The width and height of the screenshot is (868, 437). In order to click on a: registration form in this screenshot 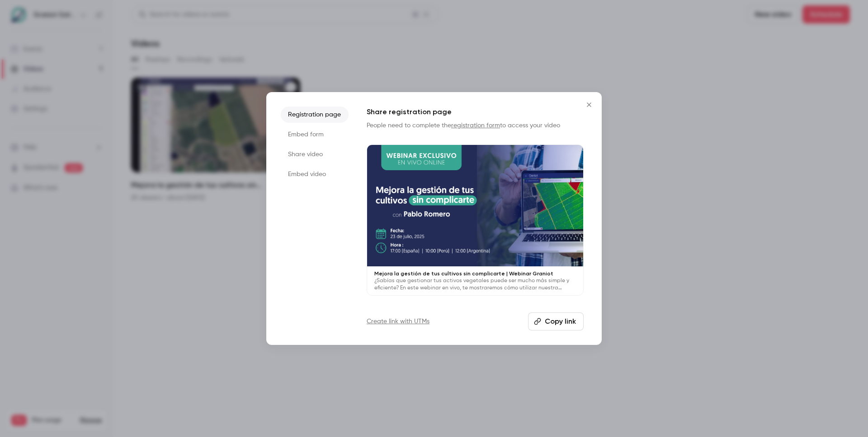, I will do `click(475, 126)`.